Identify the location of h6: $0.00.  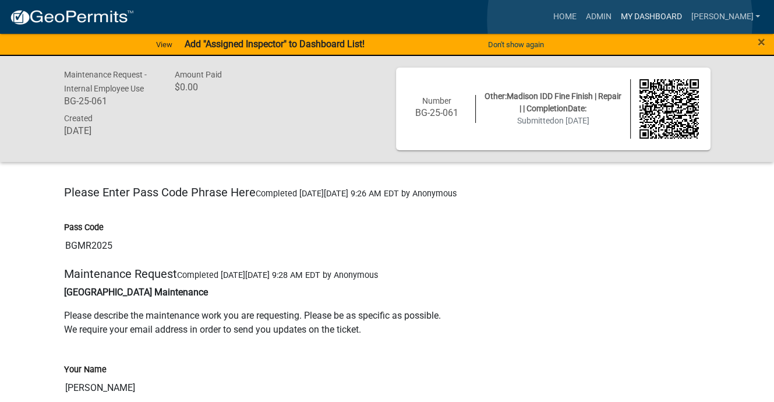
(221, 87).